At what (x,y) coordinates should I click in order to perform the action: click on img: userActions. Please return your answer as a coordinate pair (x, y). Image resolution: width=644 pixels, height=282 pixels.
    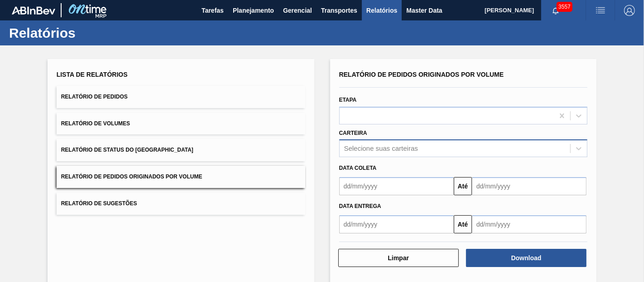
    Looking at the image, I should click on (601, 11).